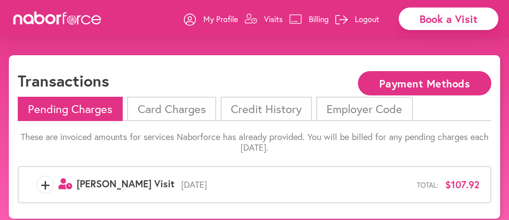  Describe the element at coordinates (63, 81) in the screenshot. I see `h1: Transactions` at that location.